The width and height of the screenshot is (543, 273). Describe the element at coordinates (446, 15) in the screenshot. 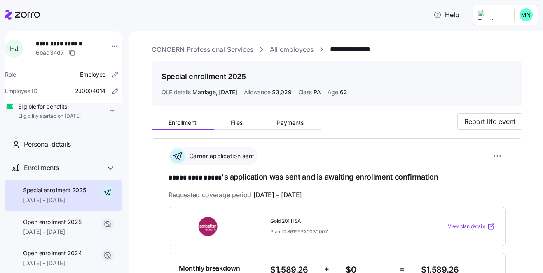

I see `span: Help` at that location.